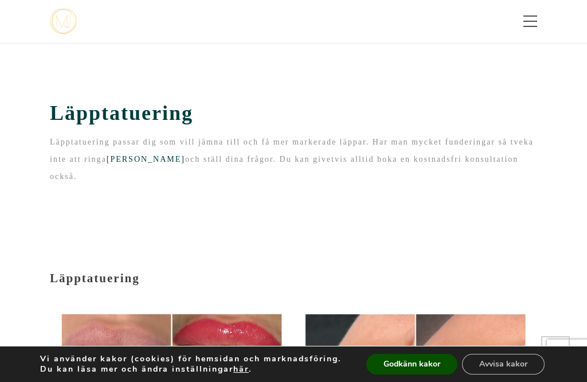 Image resolution: width=587 pixels, height=382 pixels. Describe the element at coordinates (193, 364) in the screenshot. I see `p: Vi använder kakor (cookies) för hemsidan och marknadsföring. Du kan läsa mer och ändra inställnin...` at that location.